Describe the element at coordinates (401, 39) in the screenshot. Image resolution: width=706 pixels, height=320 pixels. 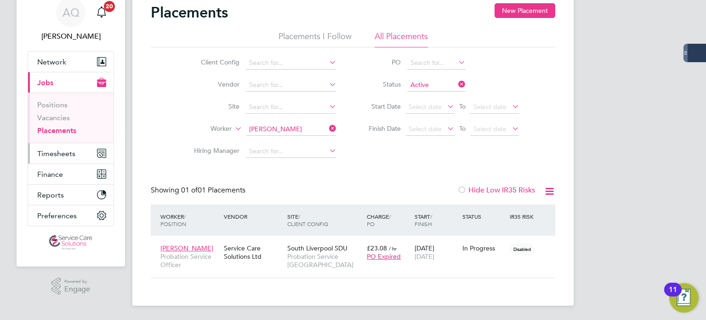
I see `li: All Placements` at that location.